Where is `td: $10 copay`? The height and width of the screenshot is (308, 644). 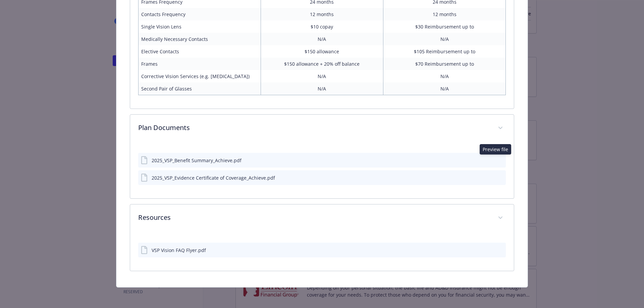
td: $10 copay is located at coordinates (322, 27).